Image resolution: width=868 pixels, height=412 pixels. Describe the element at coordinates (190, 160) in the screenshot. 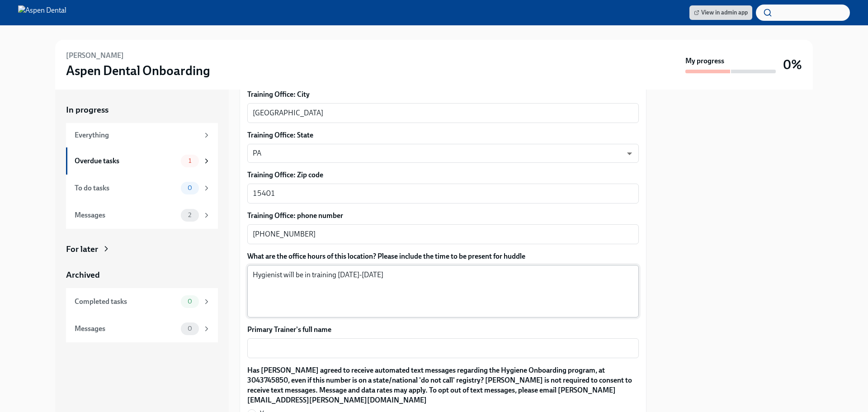

I see `span: 1` at that location.